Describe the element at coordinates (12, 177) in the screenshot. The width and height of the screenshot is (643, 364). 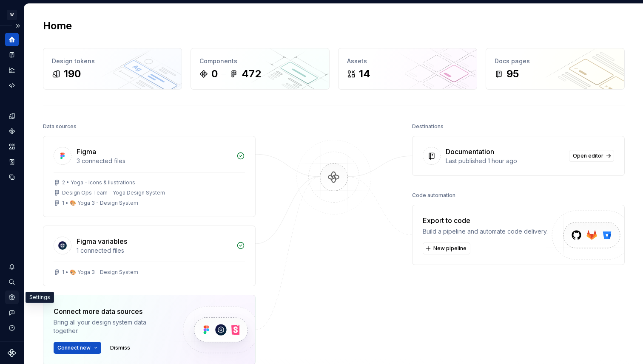
I see `a: Data sources` at that location.